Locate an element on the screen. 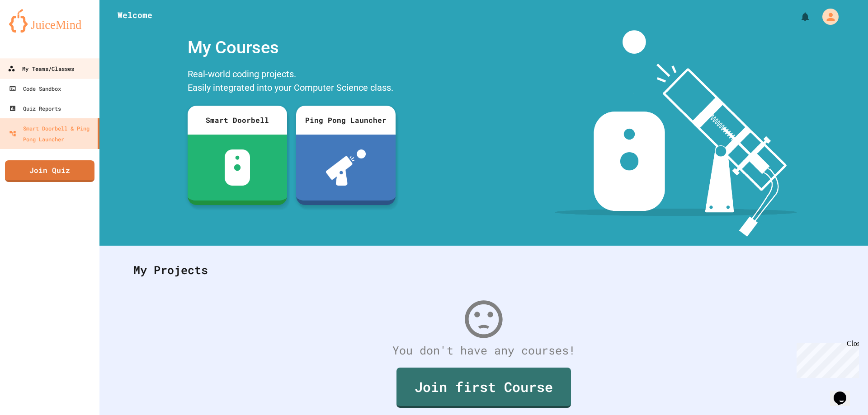 This screenshot has height=415, width=868. img: ppl-with-ball.png is located at coordinates (346, 167).